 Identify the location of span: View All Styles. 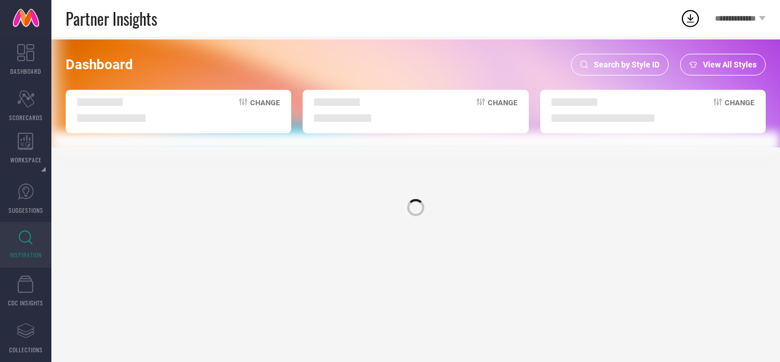
(730, 65).